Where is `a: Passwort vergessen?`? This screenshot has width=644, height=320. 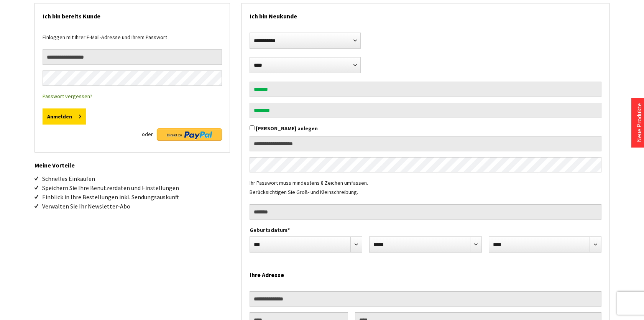
a: Passwort vergessen? is located at coordinates (67, 96).